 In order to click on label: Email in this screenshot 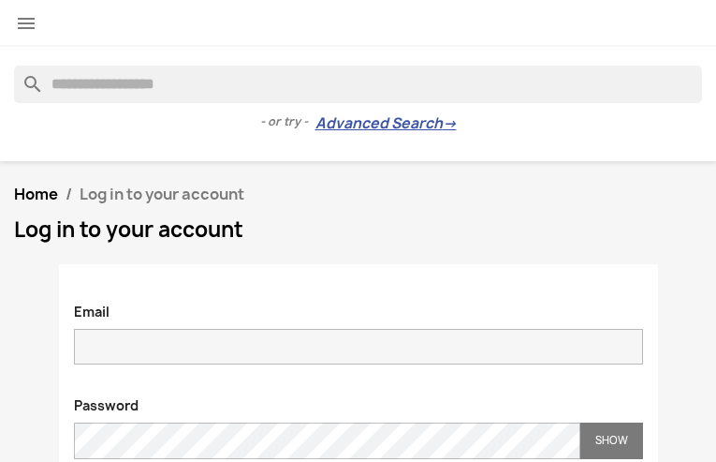, I will do `click(92, 307)`.